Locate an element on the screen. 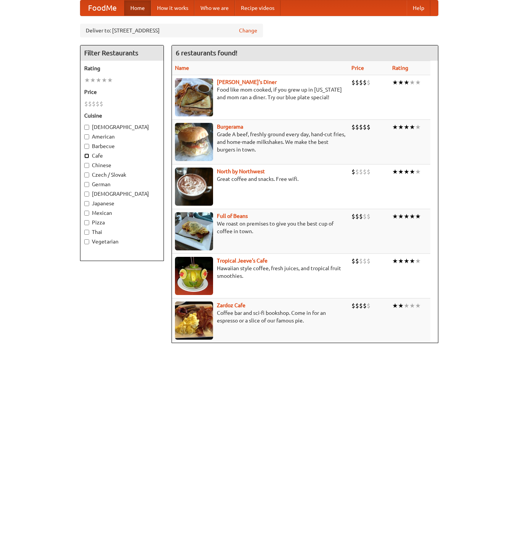 The image size is (518, 540). label: Chinese is located at coordinates (122, 165).